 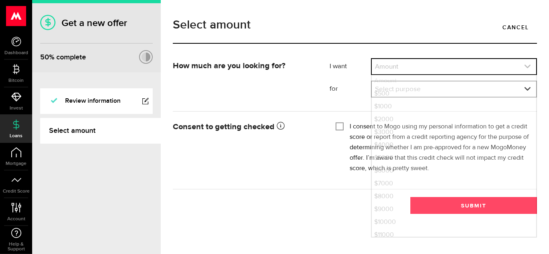 What do you see at coordinates (45, 57) in the screenshot?
I see `span: 50` at bounding box center [45, 57].